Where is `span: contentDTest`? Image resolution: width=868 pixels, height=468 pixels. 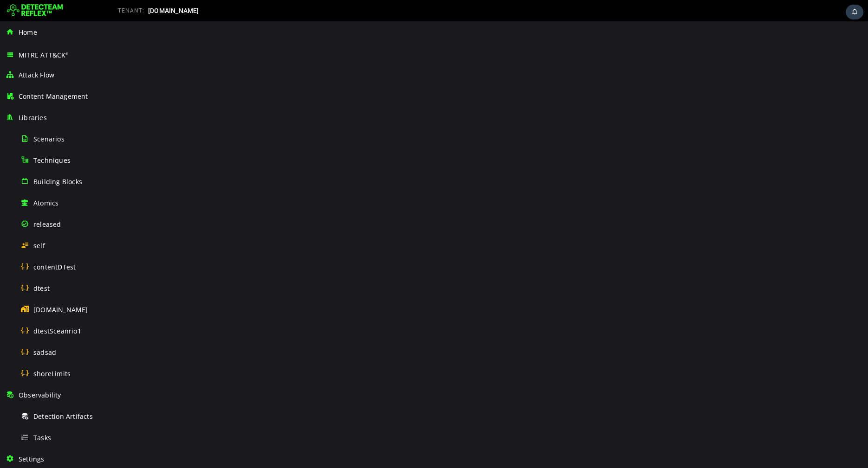
span: contentDTest is located at coordinates (54, 267).